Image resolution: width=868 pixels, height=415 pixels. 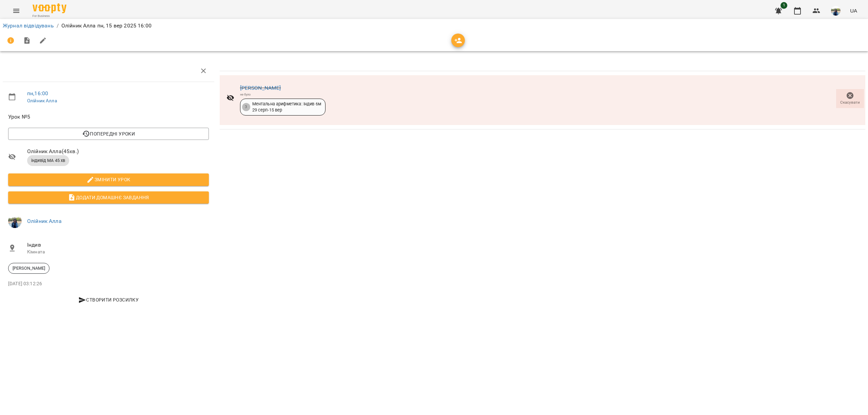 What do you see at coordinates (109, 180) in the screenshot?
I see `span: Змінити урок` at bounding box center [109, 180].